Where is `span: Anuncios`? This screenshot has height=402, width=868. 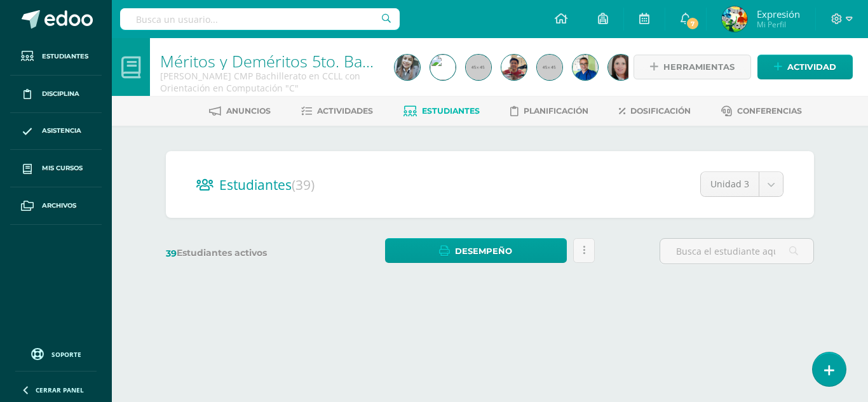
span: Anuncios is located at coordinates (249, 111).